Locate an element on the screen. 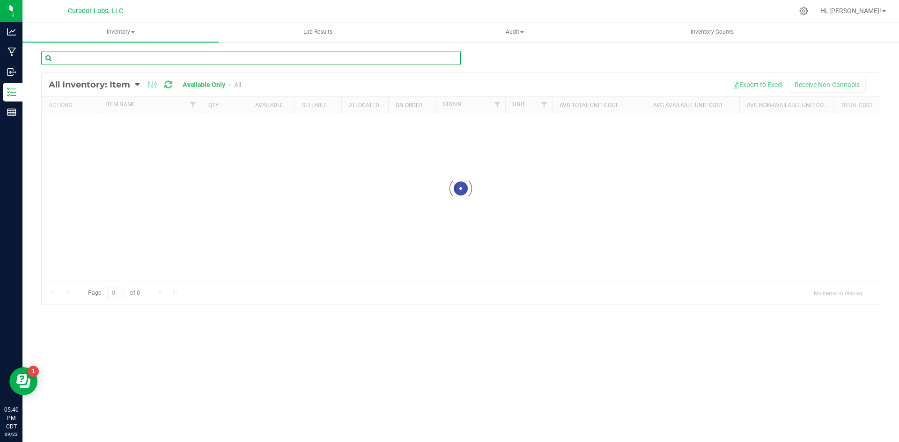 The height and width of the screenshot is (442, 899). span: Inventory Counts is located at coordinates (712, 32).